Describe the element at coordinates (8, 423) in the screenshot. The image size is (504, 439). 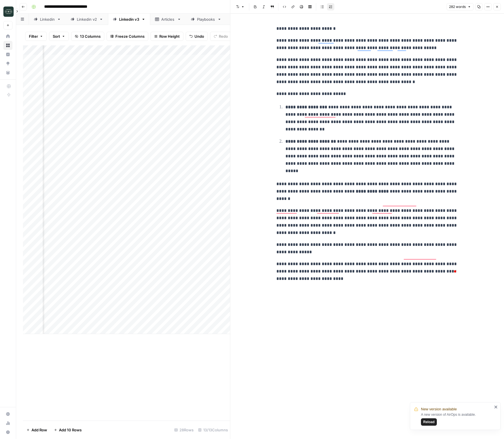
I see `a: Usage` at that location.